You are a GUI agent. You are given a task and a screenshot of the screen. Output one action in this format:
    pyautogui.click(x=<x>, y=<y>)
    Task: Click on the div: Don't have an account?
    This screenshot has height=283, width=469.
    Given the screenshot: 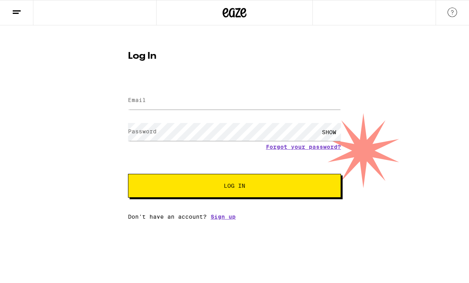 What is the action you would take?
    pyautogui.click(x=235, y=217)
    